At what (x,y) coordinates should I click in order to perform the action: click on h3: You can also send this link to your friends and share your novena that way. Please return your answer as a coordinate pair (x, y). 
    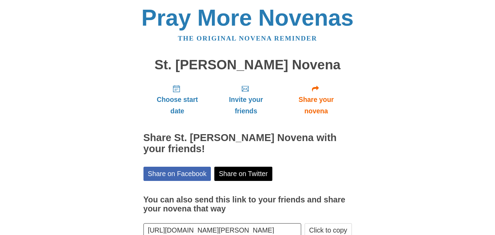
    Looking at the image, I should click on (247, 204).